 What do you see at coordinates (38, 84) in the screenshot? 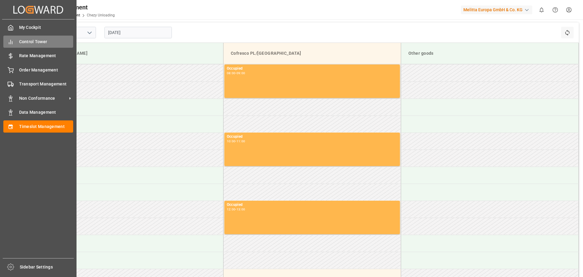
I see `a: Transport Management` at bounding box center [38, 84].